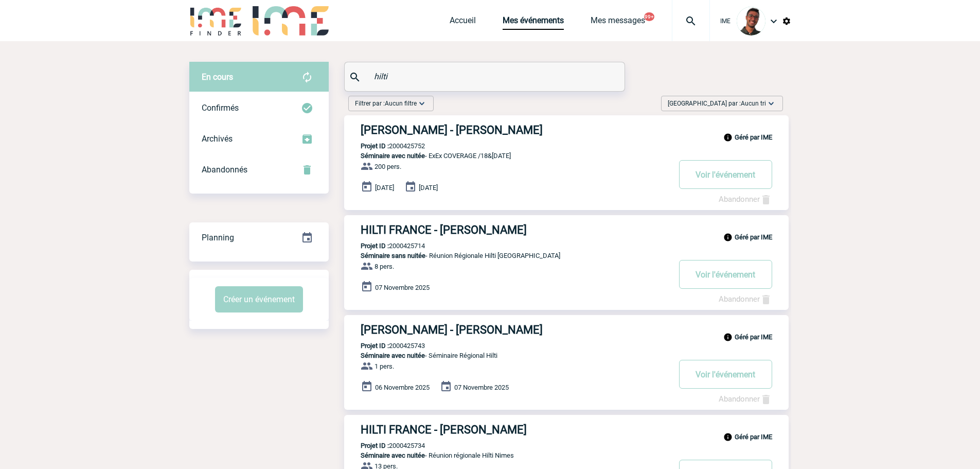 The width and height of the screenshot is (980, 469). Describe the element at coordinates (649, 16) in the screenshot. I see `button: 99+` at that location.